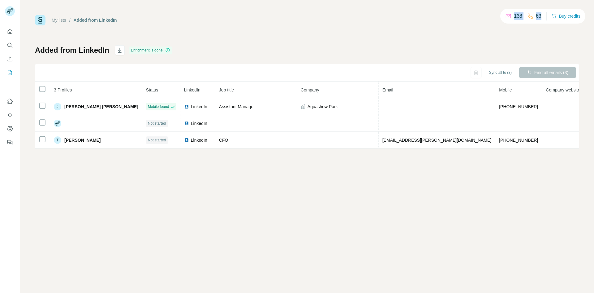 This screenshot has width=594, height=293. I want to click on p: 138, so click(518, 16).